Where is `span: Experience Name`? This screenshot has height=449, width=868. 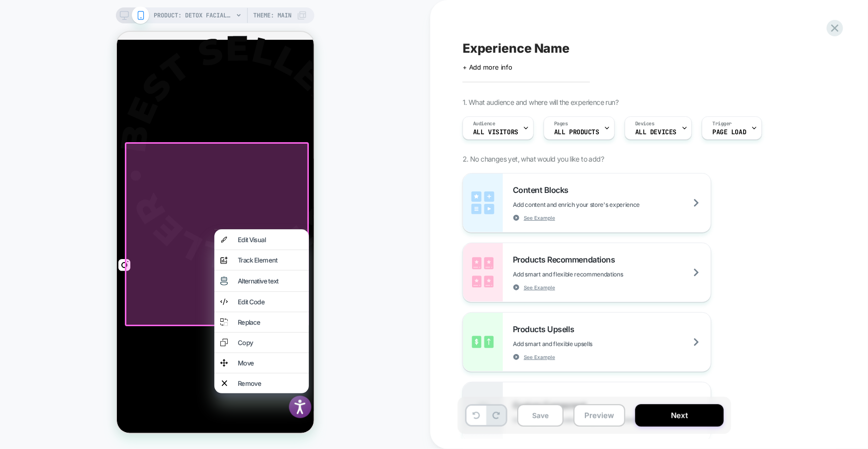 span: Experience Name is located at coordinates (516, 48).